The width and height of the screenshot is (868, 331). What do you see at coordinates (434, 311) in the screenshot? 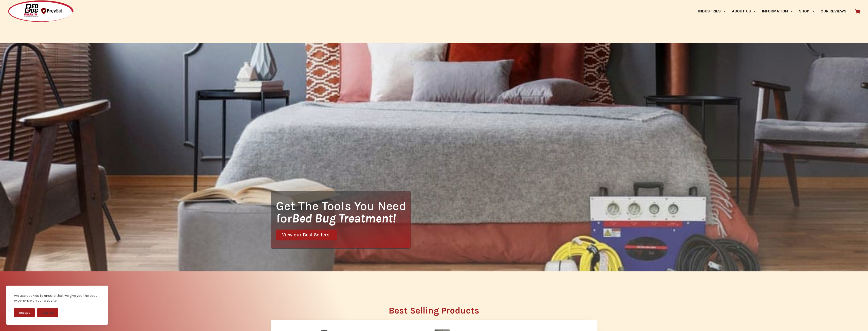
I see `h2: Best Selling Products` at bounding box center [434, 311].